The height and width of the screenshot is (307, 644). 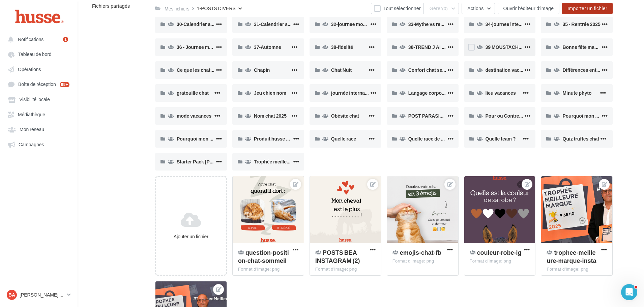 I want to click on div: Ajouter un fichier, so click(x=191, y=236).